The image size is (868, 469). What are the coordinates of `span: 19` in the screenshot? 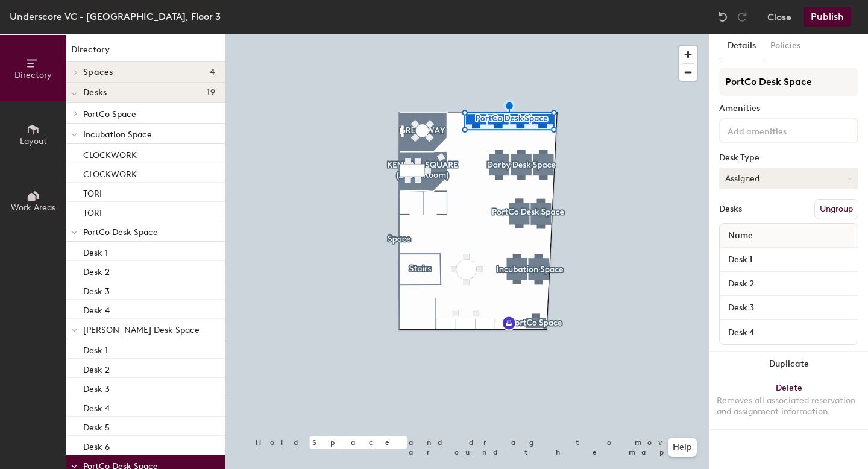 It's located at (211, 93).